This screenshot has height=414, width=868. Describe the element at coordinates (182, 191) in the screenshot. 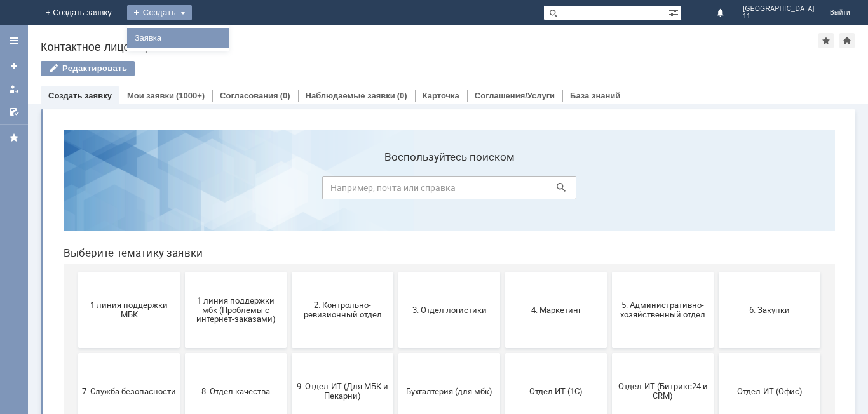

I see `button: 1 линия поддержки мбк (Проблемы с интернет-заказами)` at that location.